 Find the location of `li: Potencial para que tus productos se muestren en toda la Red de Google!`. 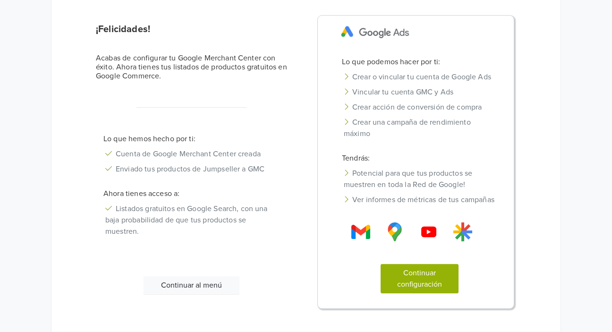

li: Potencial para que tus productos se muestren en toda la Red de Google! is located at coordinates (419, 179).